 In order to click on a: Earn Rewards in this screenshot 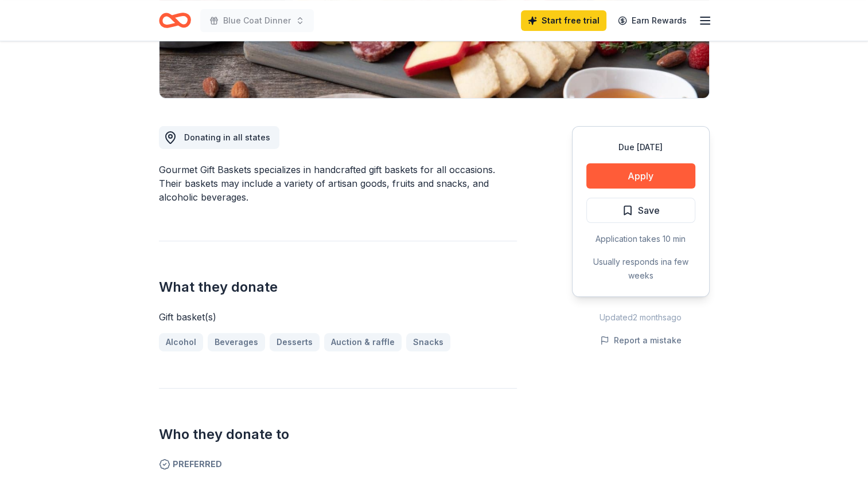, I will do `click(652, 21)`.